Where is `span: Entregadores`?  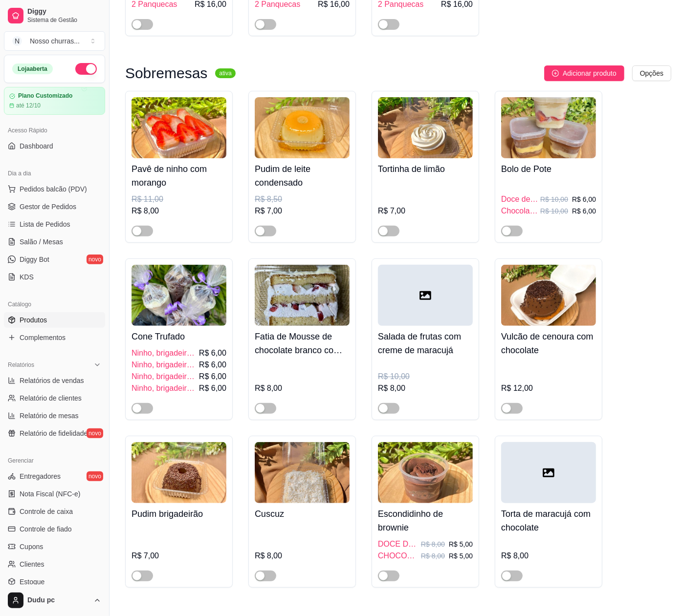 span: Entregadores is located at coordinates (40, 476).